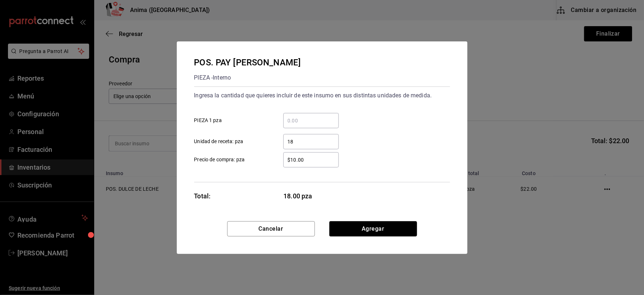 The height and width of the screenshot is (295, 644). I want to click on span: Precio de compra: pza, so click(219, 159).